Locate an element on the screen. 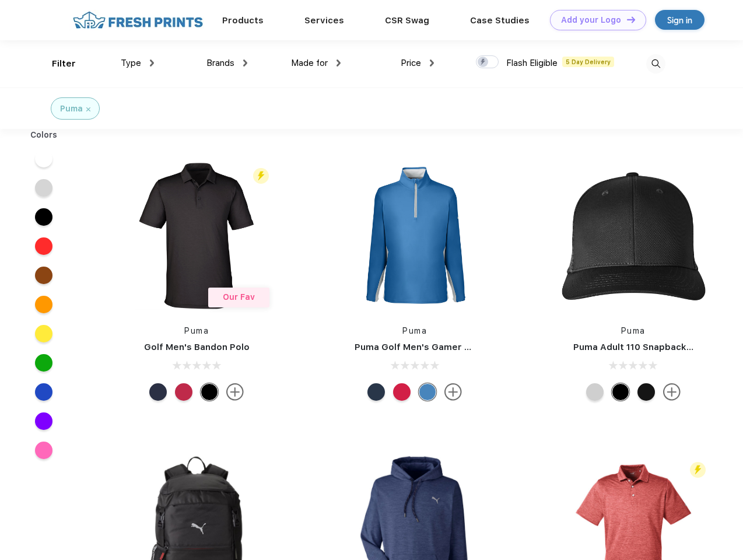  div: Colors is located at coordinates (44, 135).